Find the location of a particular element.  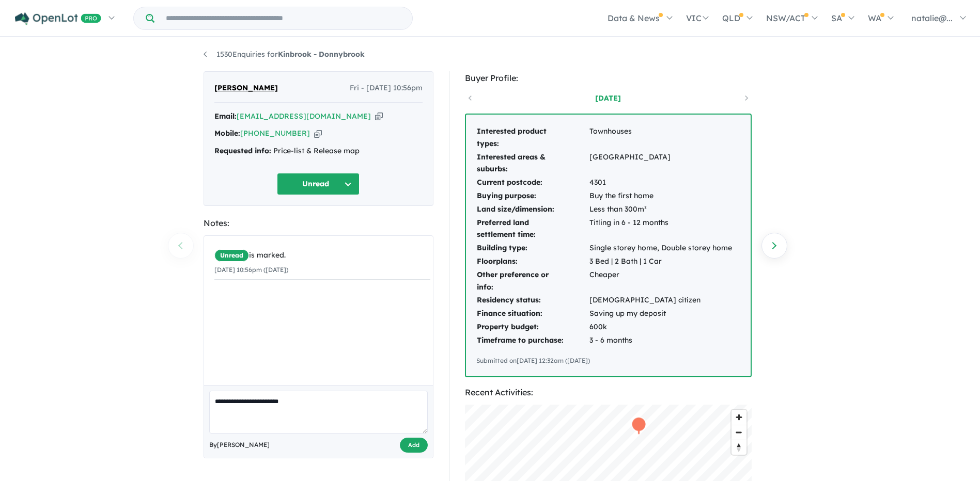

span: Reset bearing to north is located at coordinates (739, 447).